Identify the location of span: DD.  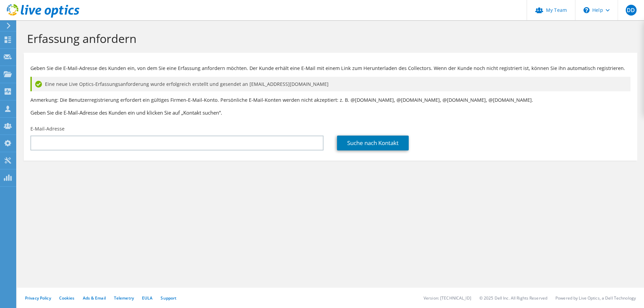
(631, 10).